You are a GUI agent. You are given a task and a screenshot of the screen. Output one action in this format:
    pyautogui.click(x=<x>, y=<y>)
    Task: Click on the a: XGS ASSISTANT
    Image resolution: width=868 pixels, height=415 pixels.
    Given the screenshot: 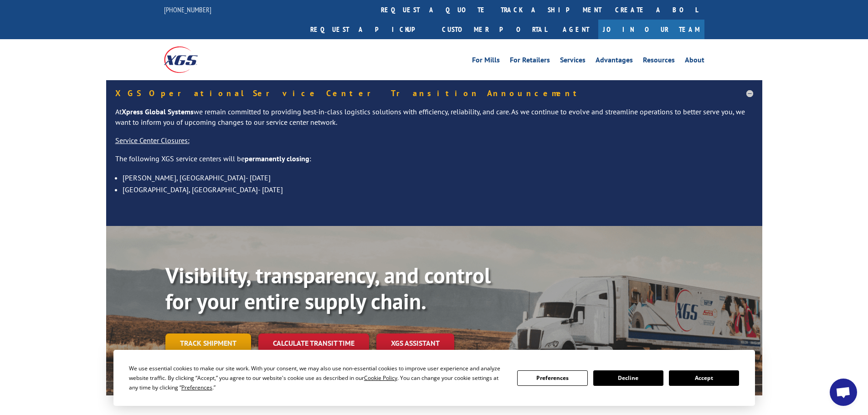 What is the action you would take?
    pyautogui.click(x=415, y=343)
    